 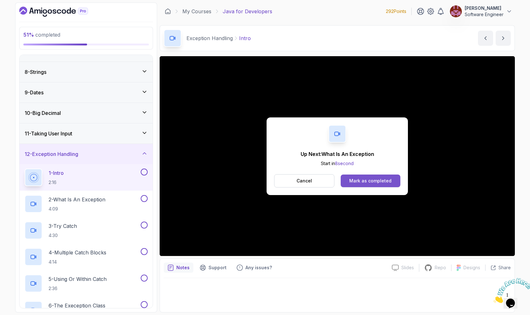 What do you see at coordinates (42, 35) in the screenshot?
I see `span: completed` at bounding box center [42, 35].